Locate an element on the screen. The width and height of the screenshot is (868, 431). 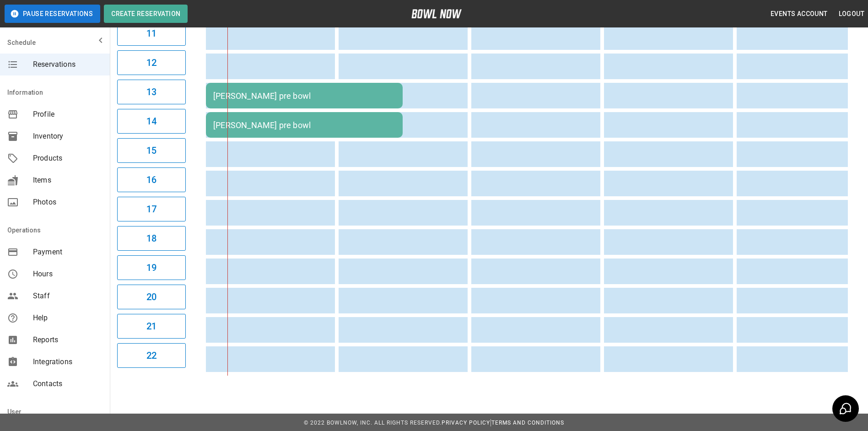
span: Photos is located at coordinates (68, 202).